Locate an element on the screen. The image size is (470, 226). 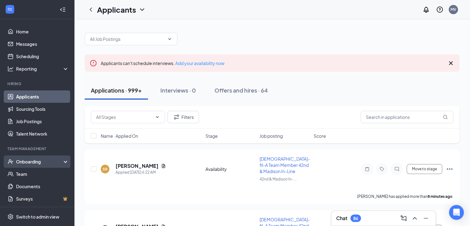
svg: ComposeMessage is located at coordinates (404, 218).